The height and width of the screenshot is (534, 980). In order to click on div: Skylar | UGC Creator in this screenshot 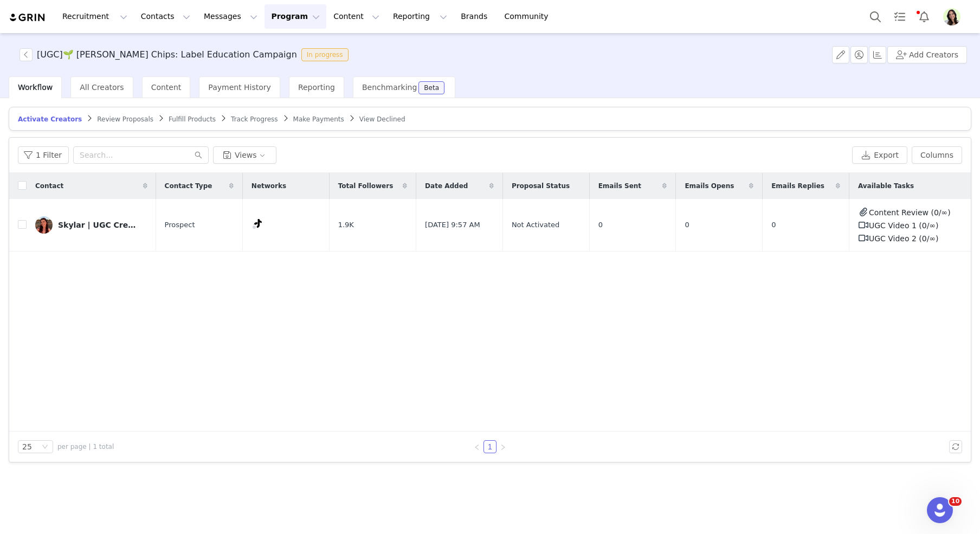, I will do `click(99, 225)`.